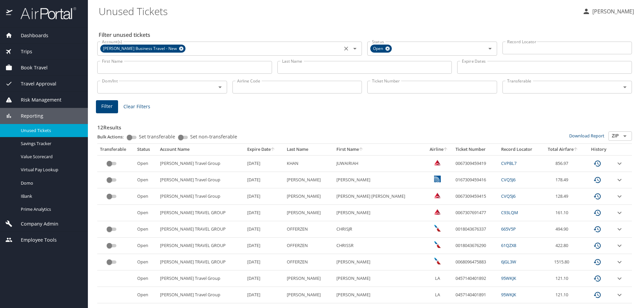 The image size is (644, 308). What do you see at coordinates (107, 106) in the screenshot?
I see `span: Filter` at bounding box center [107, 106].